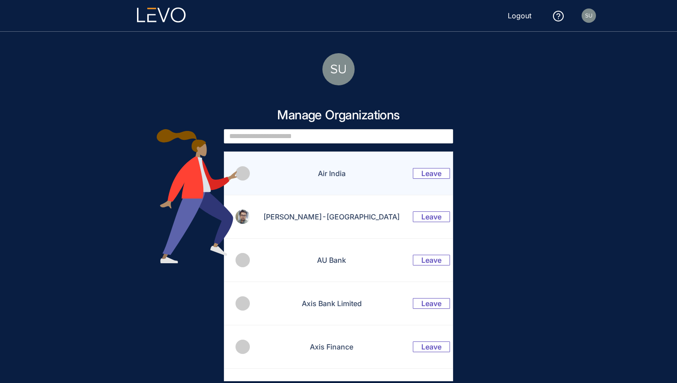  I want to click on h3: Manage Organizations, so click(338, 115).